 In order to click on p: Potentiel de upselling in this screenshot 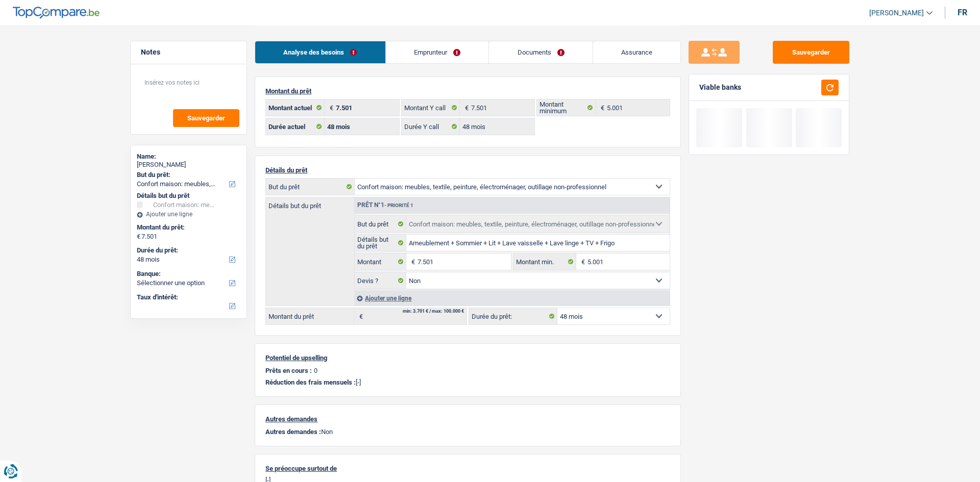, I will do `click(467, 358)`.